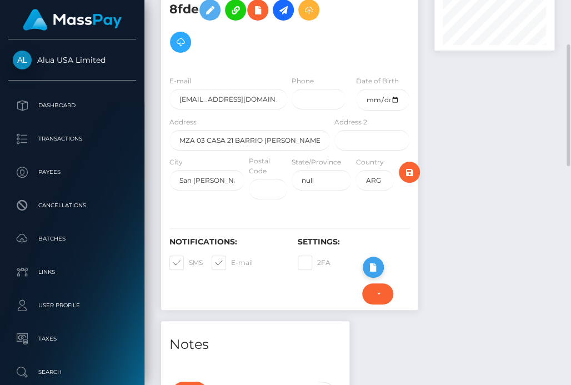  Describe the element at coordinates (369, 162) in the screenshot. I see `label: Country` at that location.